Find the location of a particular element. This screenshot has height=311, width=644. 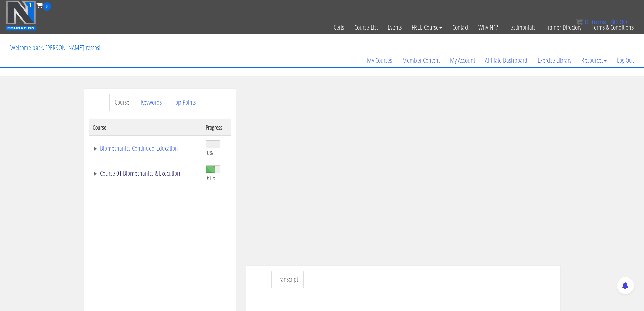

th: Course is located at coordinates (146, 128).